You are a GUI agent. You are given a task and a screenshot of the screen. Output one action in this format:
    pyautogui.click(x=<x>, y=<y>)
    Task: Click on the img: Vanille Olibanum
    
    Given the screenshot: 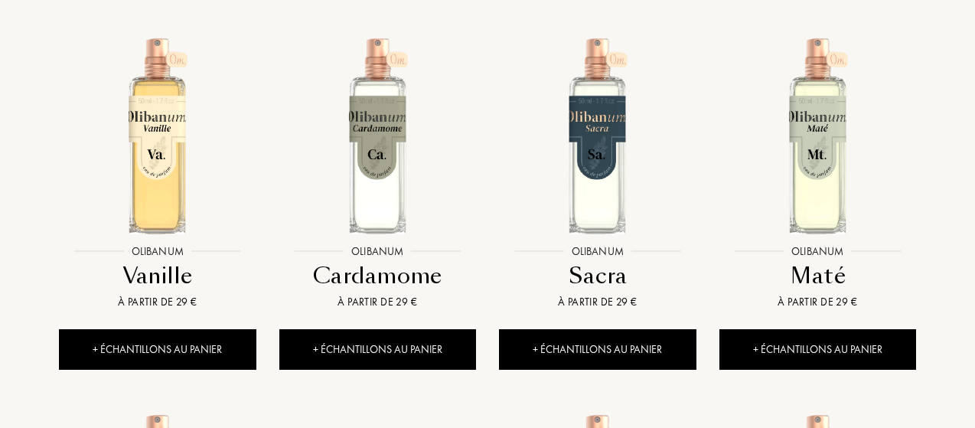 What is the action you would take?
    pyautogui.click(x=157, y=135)
    